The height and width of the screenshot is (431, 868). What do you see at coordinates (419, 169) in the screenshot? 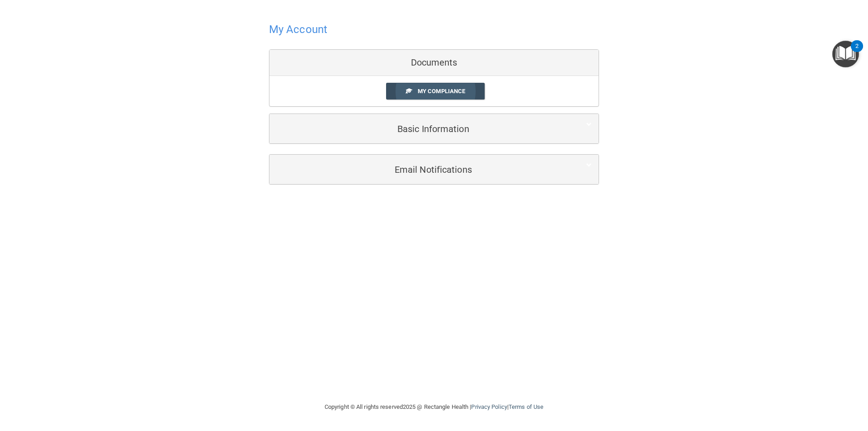
I see `h5: Email Notifications` at bounding box center [419, 169].